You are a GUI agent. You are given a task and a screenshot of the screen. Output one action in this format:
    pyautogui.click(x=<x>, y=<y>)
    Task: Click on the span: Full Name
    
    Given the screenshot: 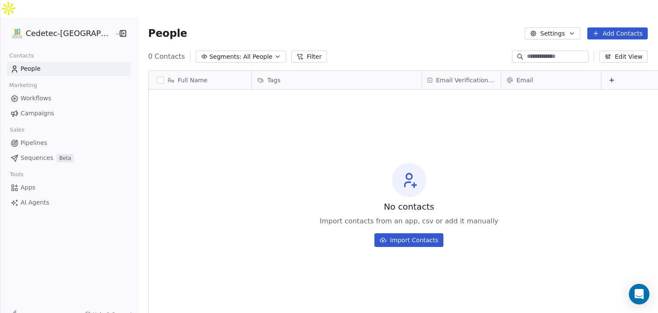 What is the action you would take?
    pyautogui.click(x=193, y=80)
    